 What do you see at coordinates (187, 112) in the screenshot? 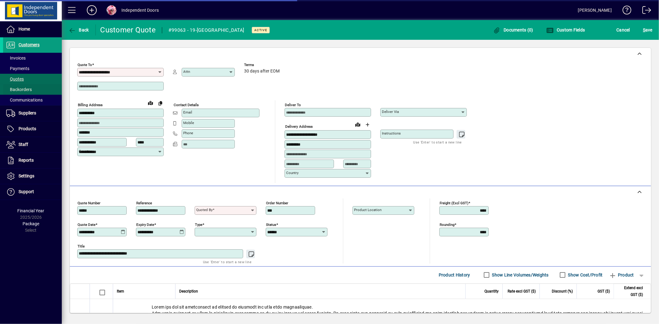
I see `mat-label: Email` at bounding box center [187, 112].